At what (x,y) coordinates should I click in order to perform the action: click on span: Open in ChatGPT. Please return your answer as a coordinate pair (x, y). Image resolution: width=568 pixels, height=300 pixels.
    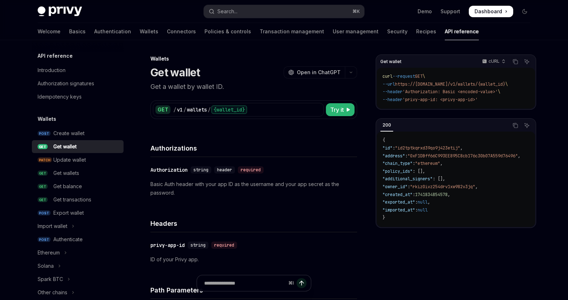
    Looking at the image, I should click on (319, 72).